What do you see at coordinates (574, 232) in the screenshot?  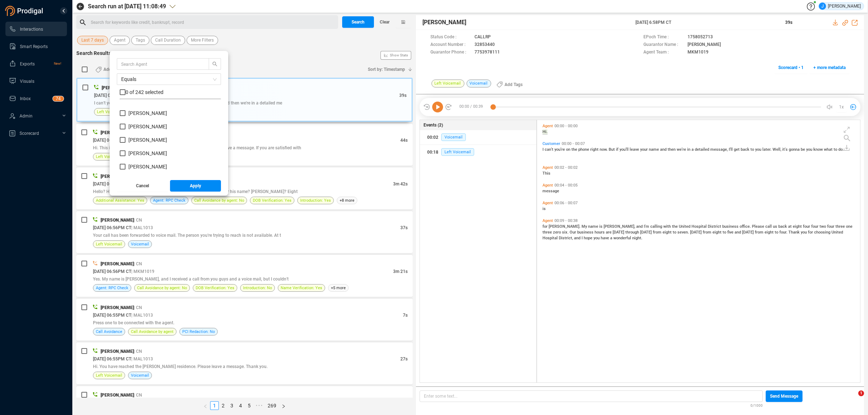 I see `span: Our` at bounding box center [574, 232].